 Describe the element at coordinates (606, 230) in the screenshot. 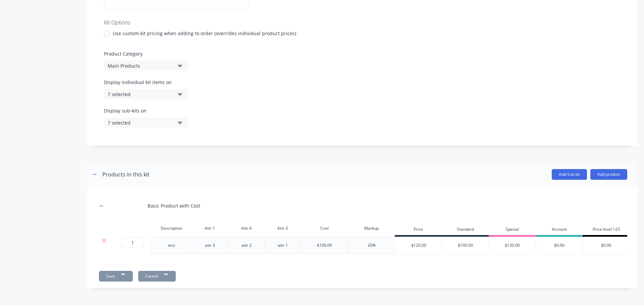

I see `div: Price level 123` at that location.